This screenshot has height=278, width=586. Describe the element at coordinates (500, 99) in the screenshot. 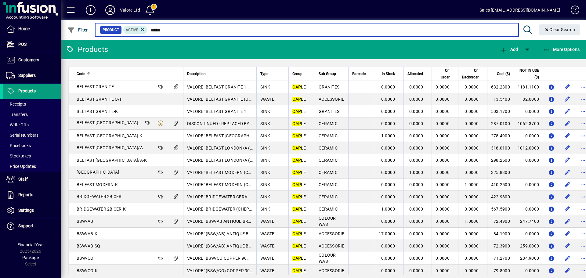

I see `td: 13.5400` at that location.